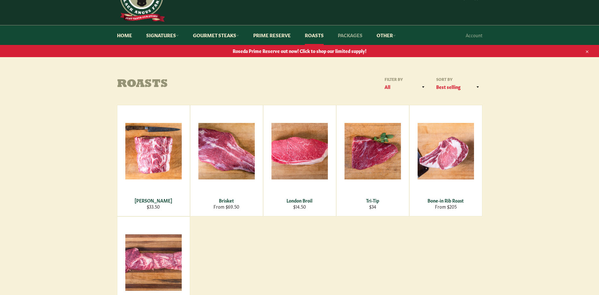 The height and width of the screenshot is (295, 599). Describe the element at coordinates (299, 206) in the screenshot. I see `div: $14.50` at that location.